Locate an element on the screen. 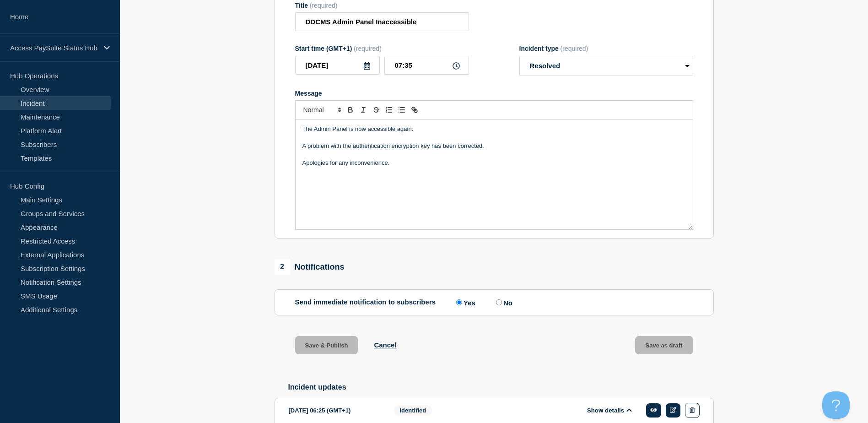 The height and width of the screenshot is (423, 868). label: Yes is located at coordinates (465, 302).